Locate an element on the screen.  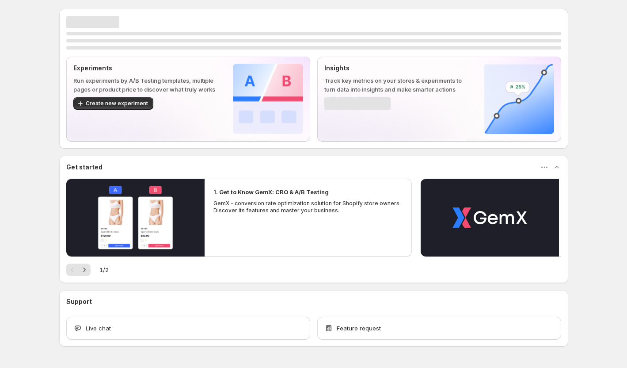
h2: 1. Get to Know GemX: CRO & A/B Testing is located at coordinates (271, 192).